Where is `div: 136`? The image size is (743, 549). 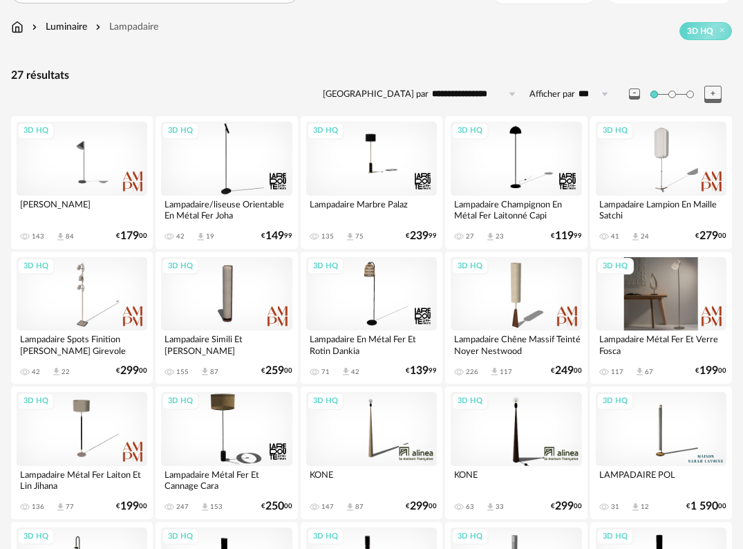
div: 136 is located at coordinates (38, 507).